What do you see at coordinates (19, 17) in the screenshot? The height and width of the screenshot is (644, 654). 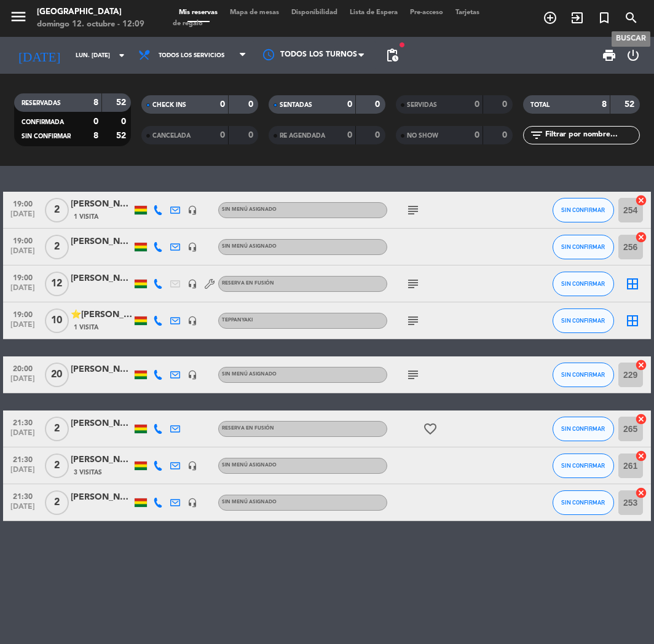 I see `i: menu` at bounding box center [19, 17].